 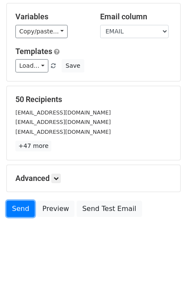 I want to click on a: Send Test Email, so click(x=109, y=209).